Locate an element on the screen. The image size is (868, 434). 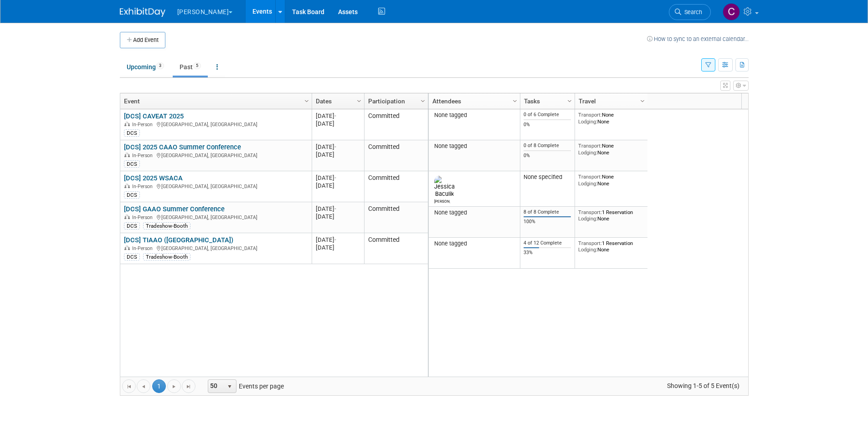
a: Event is located at coordinates (215, 101).